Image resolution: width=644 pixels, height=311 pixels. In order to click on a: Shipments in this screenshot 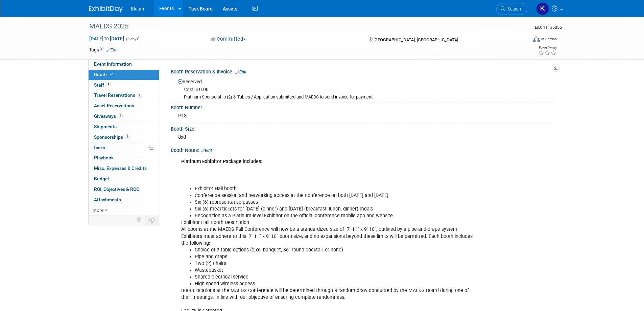, I will do `click(124, 127)`.